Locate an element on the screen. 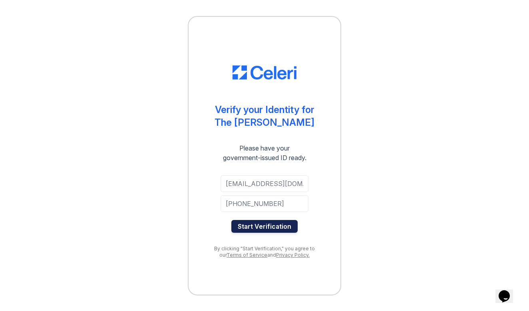  div: Please have your government-issued ID ready. is located at coordinates (265, 153).